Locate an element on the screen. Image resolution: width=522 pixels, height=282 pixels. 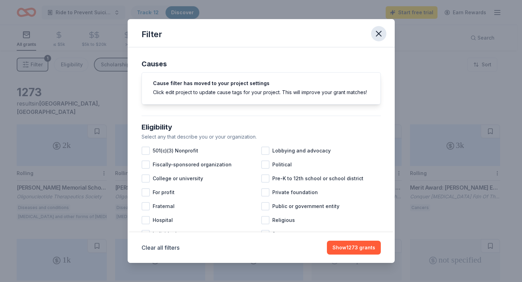
h5: Cause filter has moved to your project settings is located at coordinates (261, 83).